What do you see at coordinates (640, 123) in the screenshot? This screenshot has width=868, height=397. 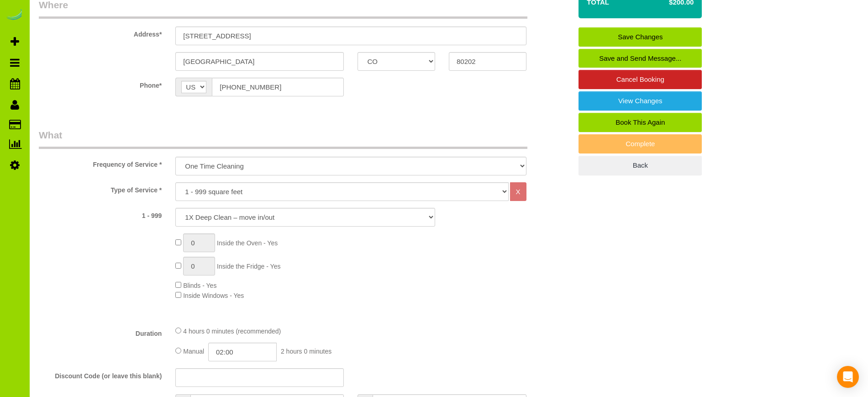 I see `a: Book This Again` at bounding box center [640, 123].